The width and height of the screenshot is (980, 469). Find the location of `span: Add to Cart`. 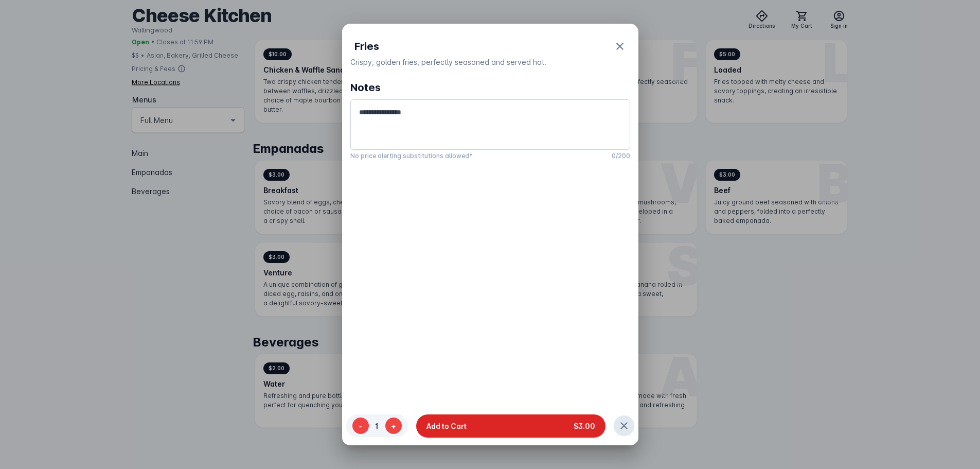

span: Add to Cart is located at coordinates (446, 425).